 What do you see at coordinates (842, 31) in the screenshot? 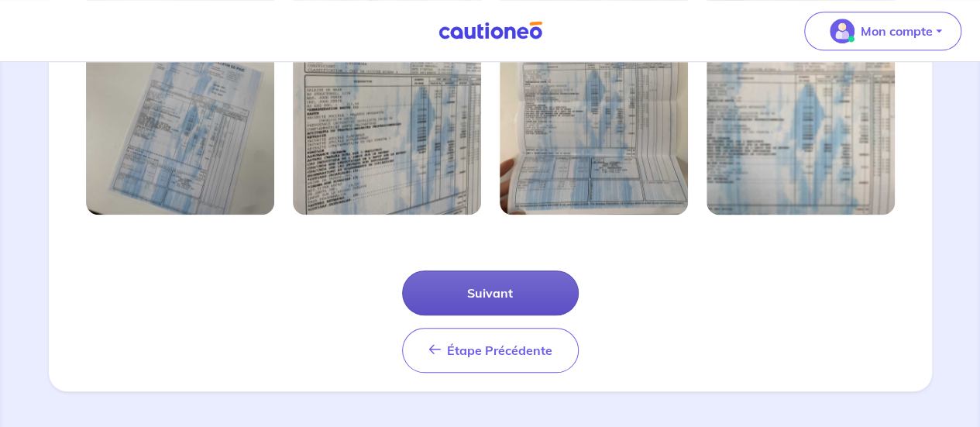
I see `img: illu_account_valid_menu.svg` at bounding box center [842, 31].